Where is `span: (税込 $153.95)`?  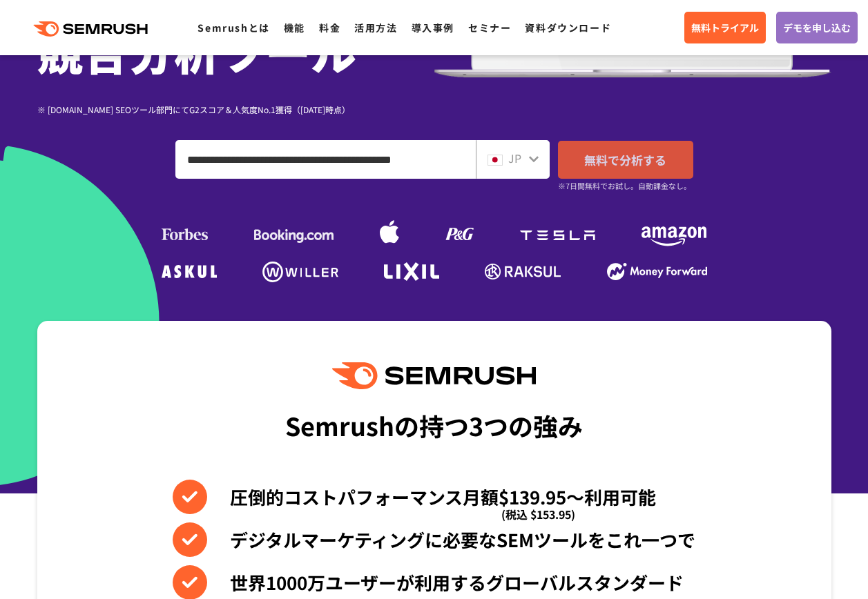
span: (税込 $153.95) is located at coordinates (538, 515).